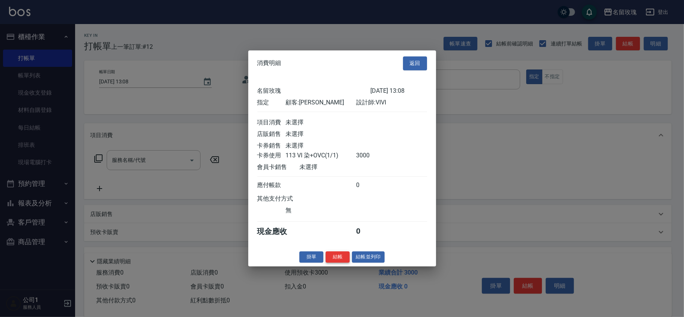 The width and height of the screenshot is (684, 317). Describe the element at coordinates (278, 231) in the screenshot. I see `div: 現金應收` at that location.